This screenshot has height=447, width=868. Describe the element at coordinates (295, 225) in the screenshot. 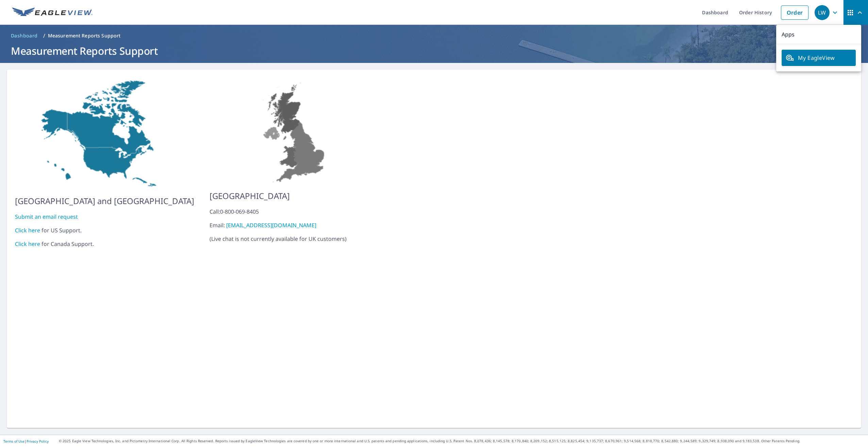

I see `div: Email:` at that location.